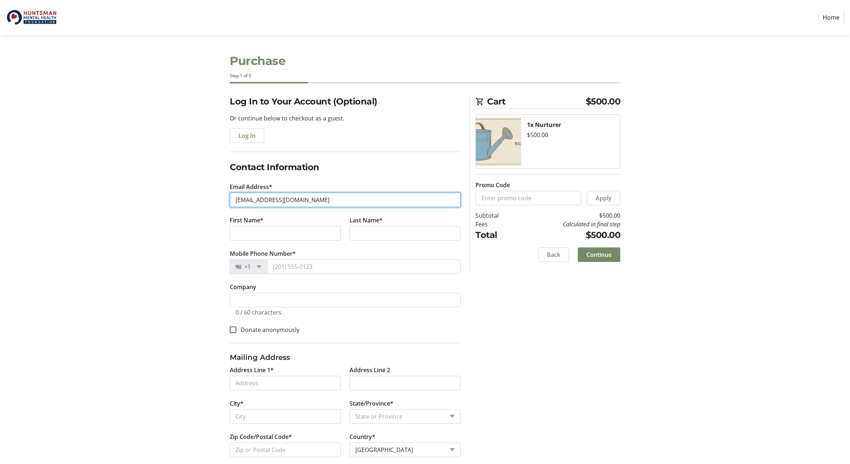 The width and height of the screenshot is (850, 464). What do you see at coordinates (345, 102) in the screenshot?
I see `h2: Log In to Your Account (Optional)` at bounding box center [345, 102].